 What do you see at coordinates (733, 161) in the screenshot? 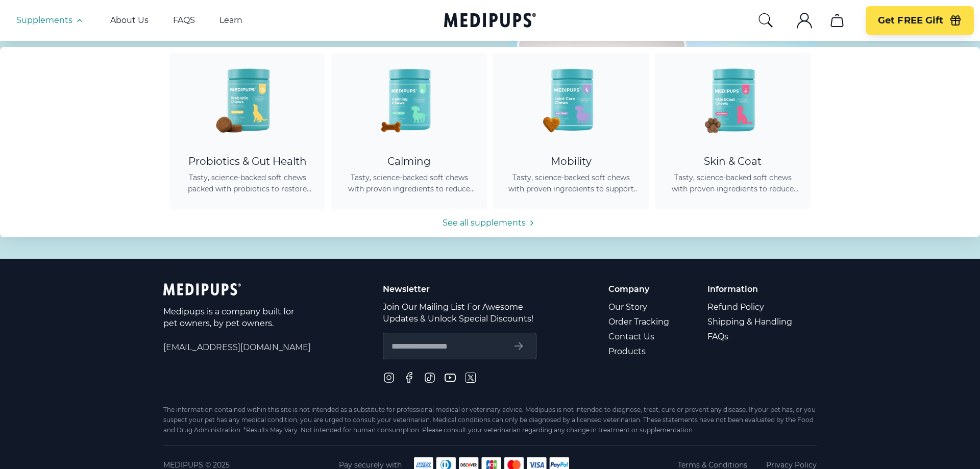
I see `div: Skin & Coat` at bounding box center [733, 161].